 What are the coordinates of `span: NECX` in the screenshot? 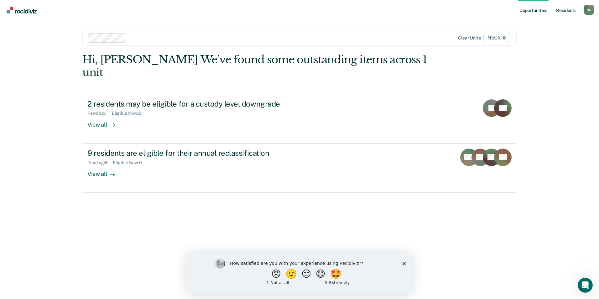 It's located at (496, 38).